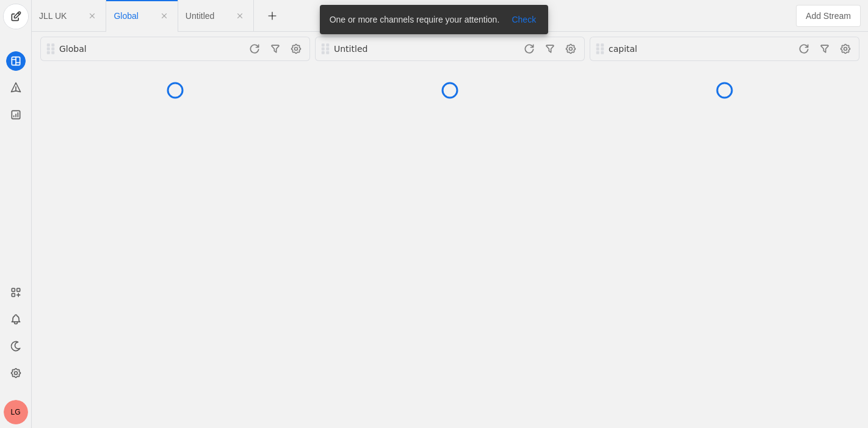 The image size is (868, 428). I want to click on div: LG, so click(16, 412).